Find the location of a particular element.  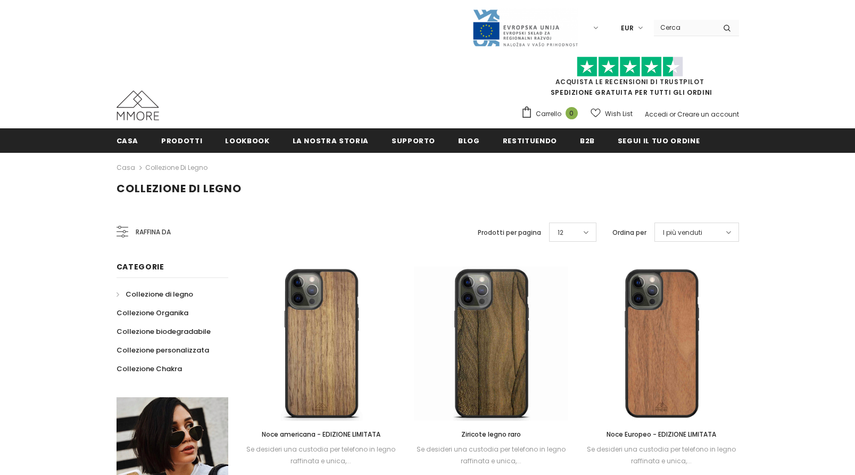

span: 0 is located at coordinates (572, 113).